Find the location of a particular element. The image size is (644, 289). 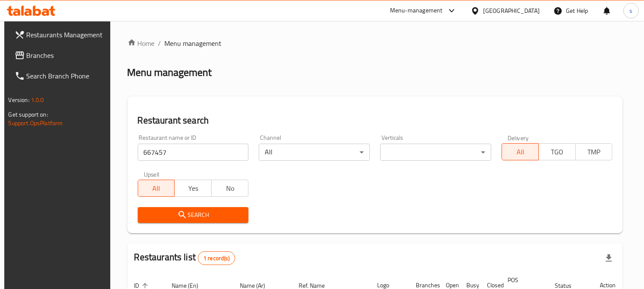

span: 1.0.0 is located at coordinates (37, 100).